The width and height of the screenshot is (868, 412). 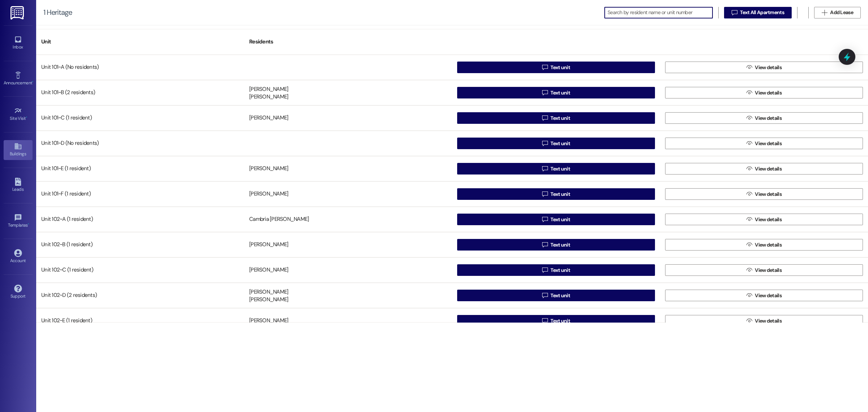 What do you see at coordinates (140, 118) in the screenshot?
I see `div: Unit 101~C (1 resident)` at bounding box center [140, 118].